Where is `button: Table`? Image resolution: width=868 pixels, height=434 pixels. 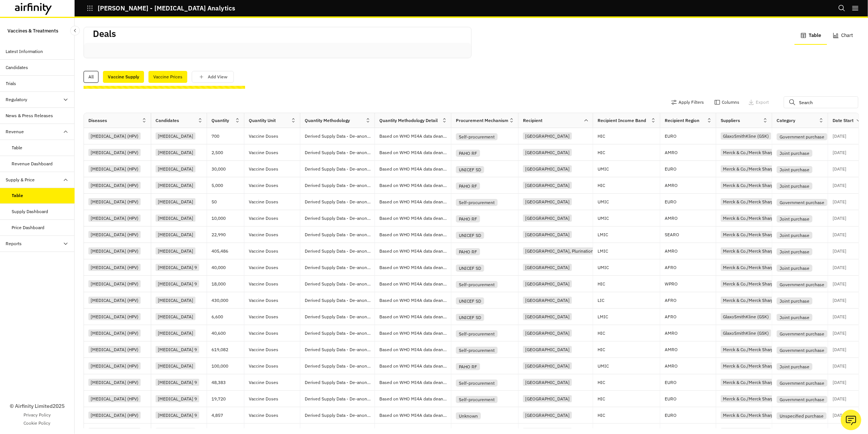 button: Table is located at coordinates (811, 36).